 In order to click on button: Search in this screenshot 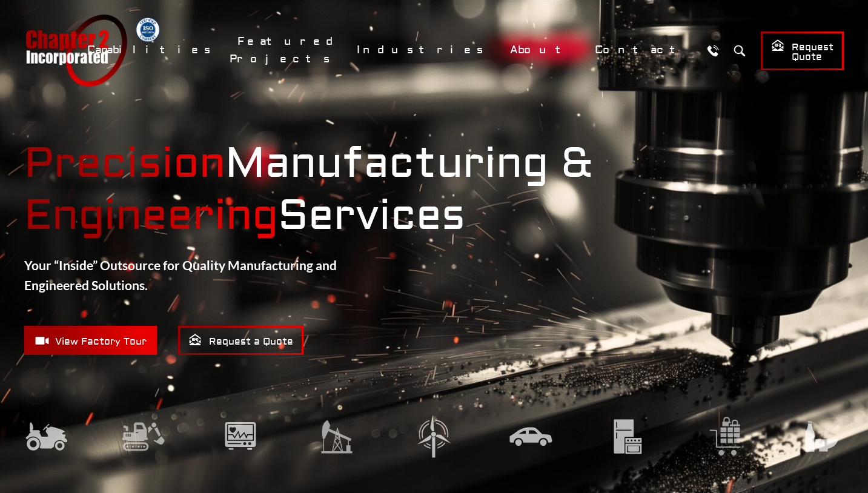, I will do `click(739, 50)`.